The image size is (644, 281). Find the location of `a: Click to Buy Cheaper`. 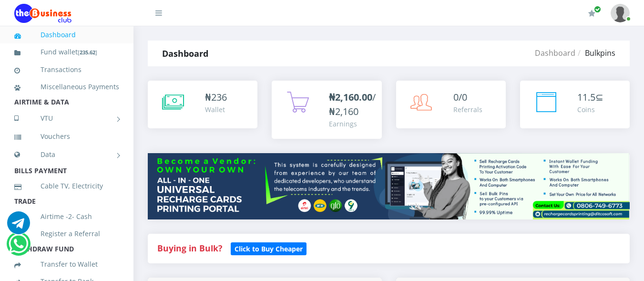

a: Click to Buy Cheaper is located at coordinates (268, 248).